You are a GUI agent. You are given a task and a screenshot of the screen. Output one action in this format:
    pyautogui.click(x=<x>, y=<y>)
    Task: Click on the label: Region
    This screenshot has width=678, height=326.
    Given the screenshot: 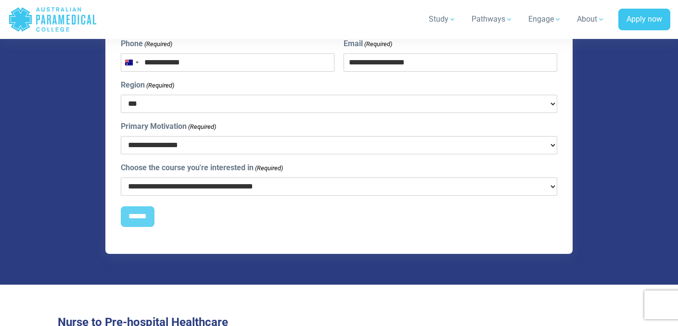 What is the action you would take?
    pyautogui.click(x=147, y=85)
    